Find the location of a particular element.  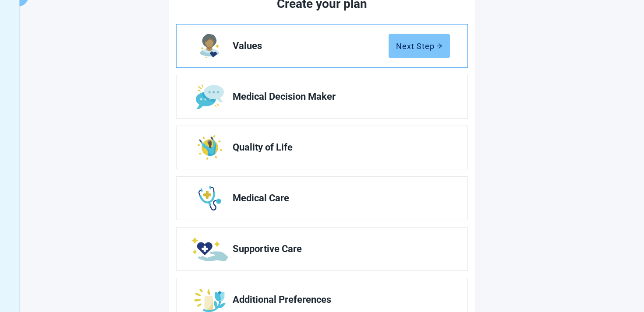

span: Quality of Life is located at coordinates (338, 148).